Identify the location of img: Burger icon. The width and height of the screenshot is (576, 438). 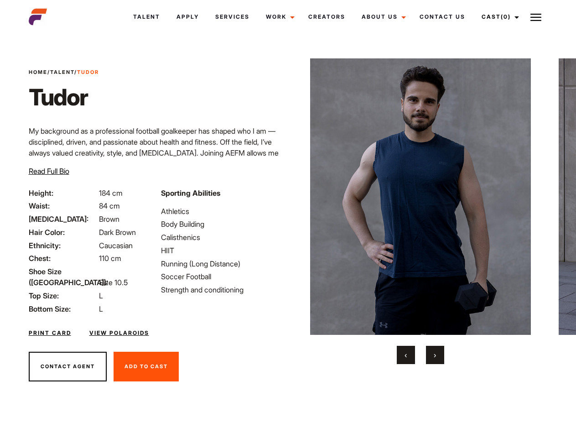
(536, 17).